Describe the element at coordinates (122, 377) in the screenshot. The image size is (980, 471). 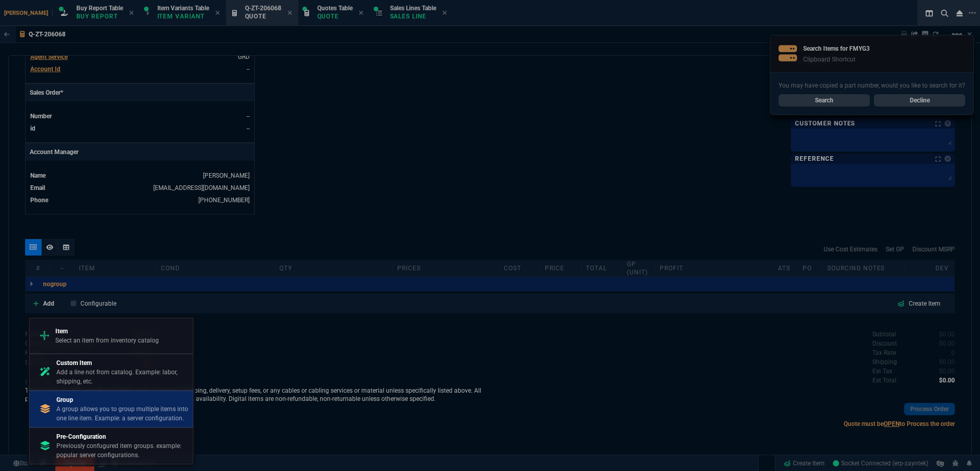
I see `p: Add a line not from catalog. Example: labor, shipping, etc.` at that location.